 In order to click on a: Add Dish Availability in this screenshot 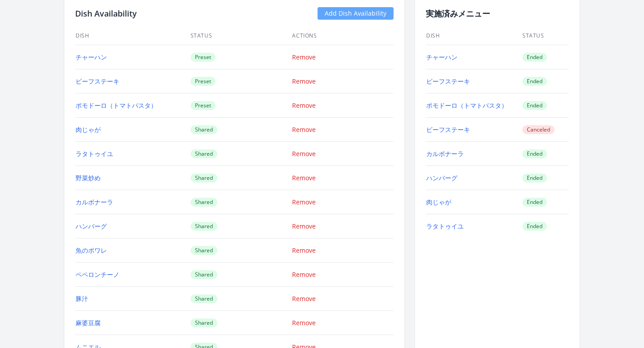, I will do `click(356, 14)`.